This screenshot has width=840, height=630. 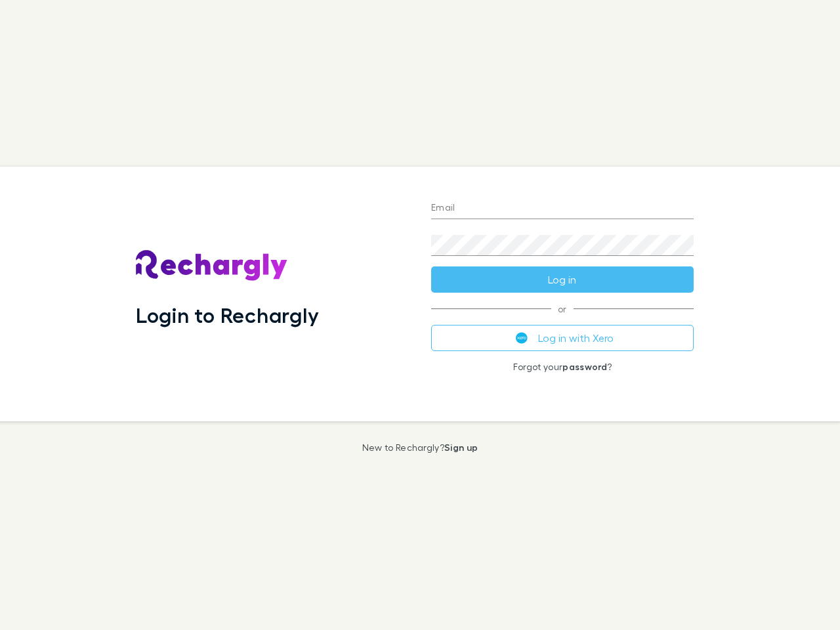 What do you see at coordinates (563, 280) in the screenshot?
I see `button: Log in` at bounding box center [563, 280].